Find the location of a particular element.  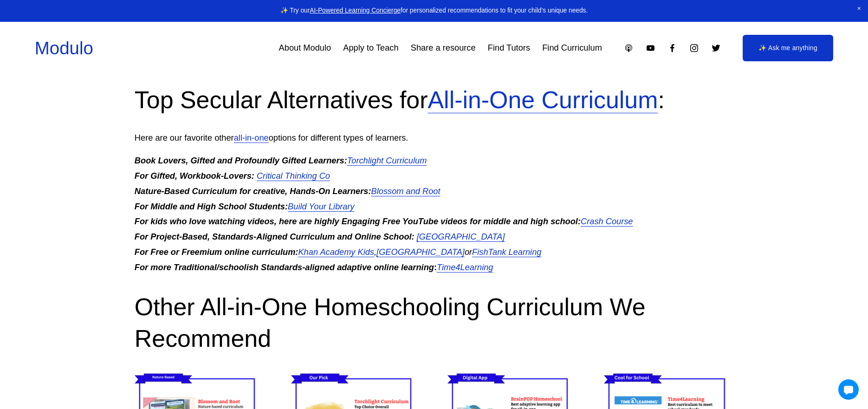

em: For Middle and High School Students: is located at coordinates (211, 206).